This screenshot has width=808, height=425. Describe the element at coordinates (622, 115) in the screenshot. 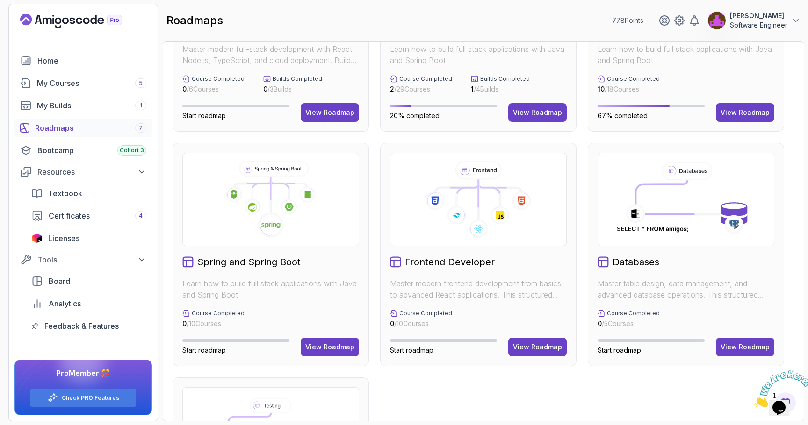

I see `span: 67% completed` at that location.